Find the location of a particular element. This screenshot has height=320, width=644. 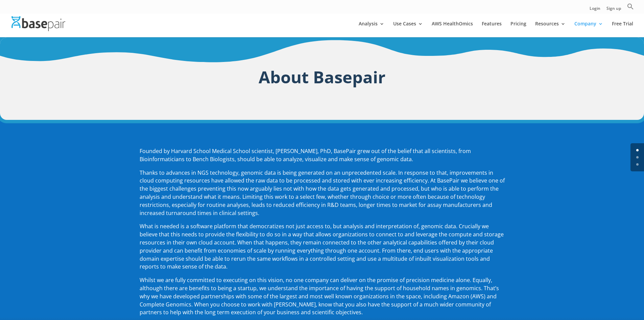

span: Thanks to advances in NGS technology, genomic data is being generated on an unprecedented scale. ... is located at coordinates (322, 192).